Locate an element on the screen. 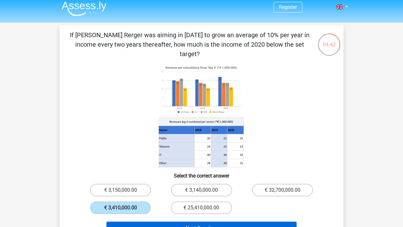  label: € 3,150,000.00 is located at coordinates (120, 190).